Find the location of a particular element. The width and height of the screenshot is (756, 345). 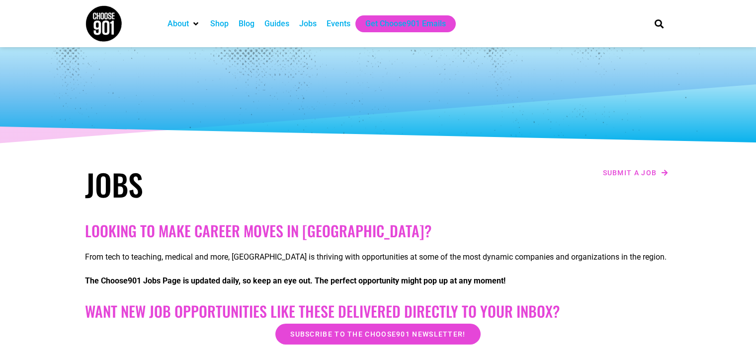

nav: Main nav is located at coordinates (400, 24).